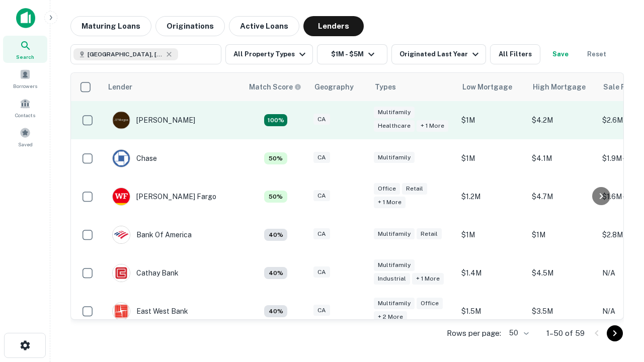  What do you see at coordinates (25, 86) in the screenshot?
I see `span: Borrowers` at bounding box center [25, 86].